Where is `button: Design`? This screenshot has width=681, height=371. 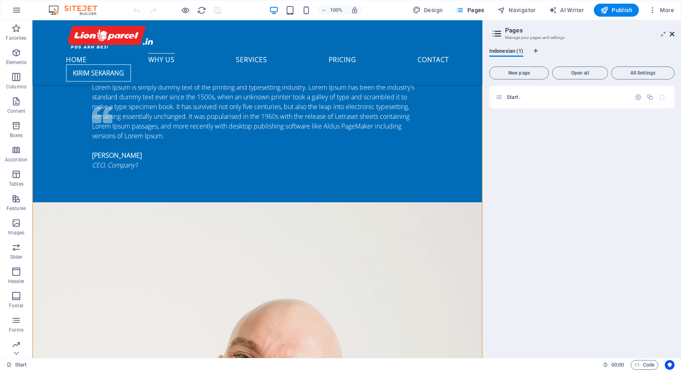 button: Design is located at coordinates (428, 10).